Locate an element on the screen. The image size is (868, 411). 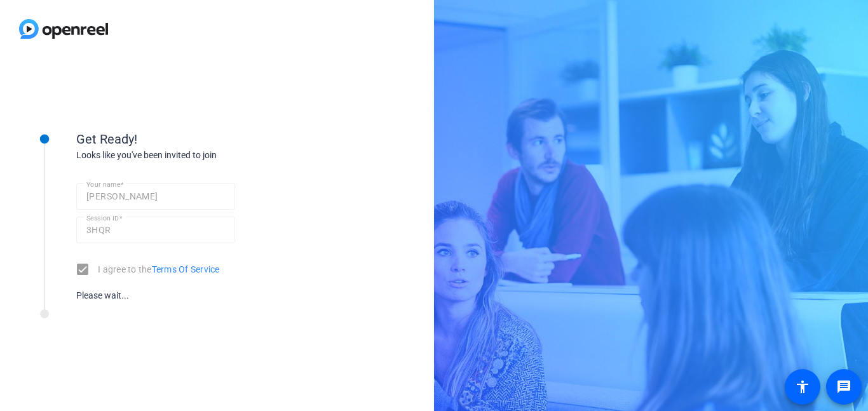
div: Get Ready! is located at coordinates (204, 139).